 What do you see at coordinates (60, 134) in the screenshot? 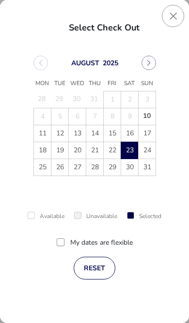
I see `span: 12` at bounding box center [60, 134].